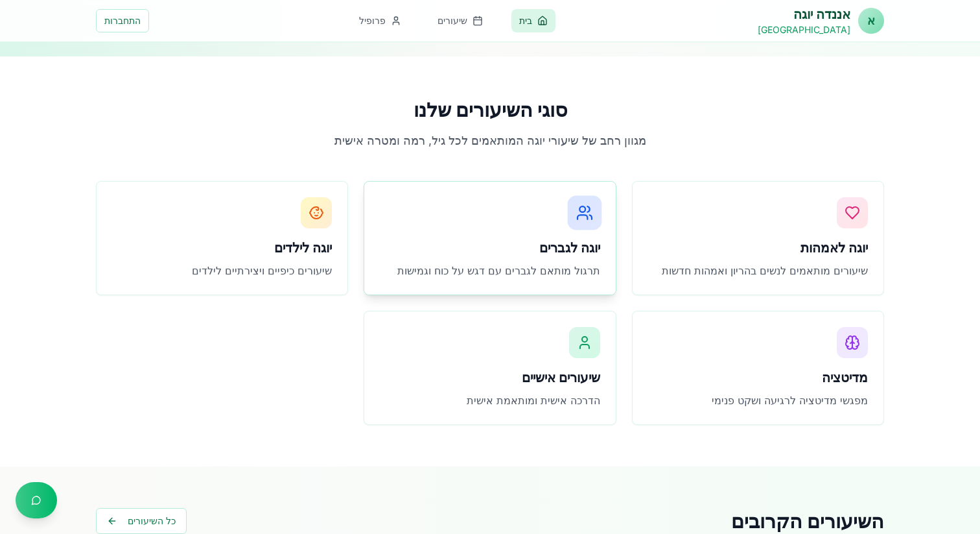 This screenshot has width=980, height=534. I want to click on a: פרופיל, so click(380, 21).